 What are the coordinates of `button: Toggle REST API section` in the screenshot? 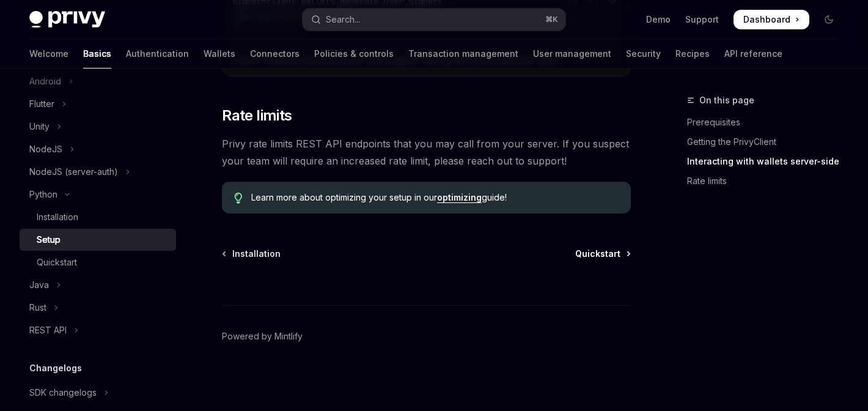 It's located at (98, 330).